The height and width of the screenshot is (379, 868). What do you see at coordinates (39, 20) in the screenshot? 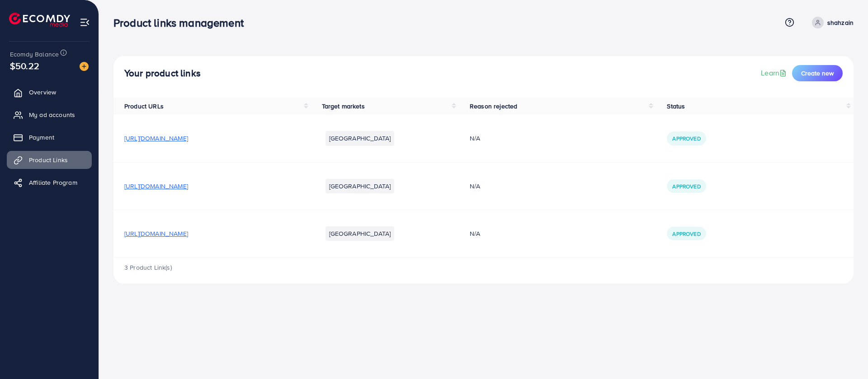
I see `img: logo` at bounding box center [39, 20].